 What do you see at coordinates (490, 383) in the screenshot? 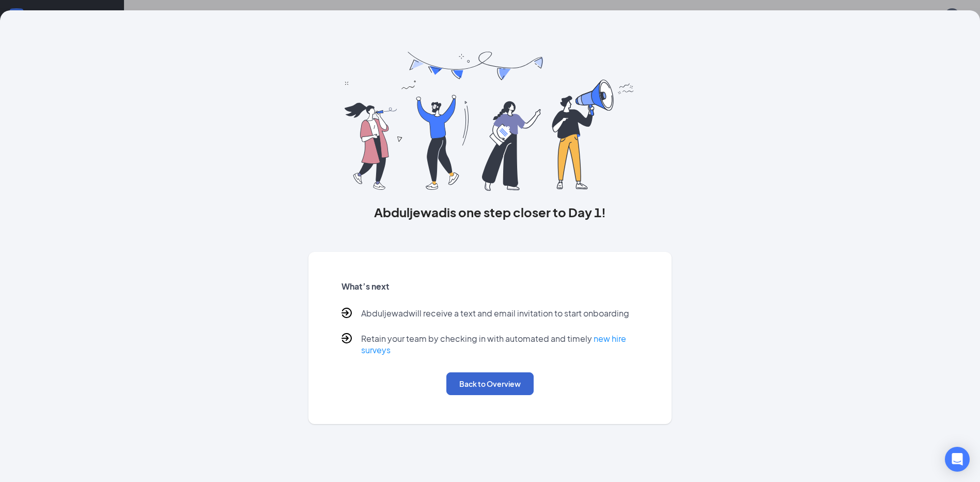
I see `button: Back to Overview` at bounding box center [490, 383].